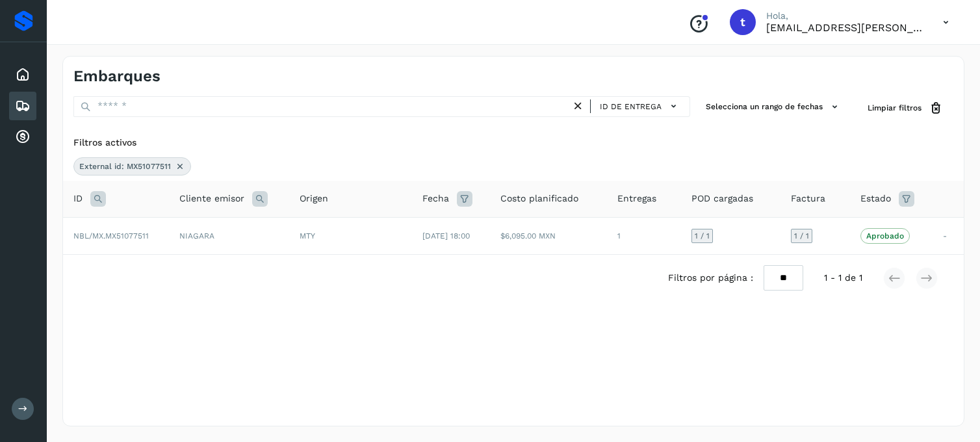 The width and height of the screenshot is (980, 442). What do you see at coordinates (514, 142) in the screenshot?
I see `div: Filtros activos` at bounding box center [514, 142].